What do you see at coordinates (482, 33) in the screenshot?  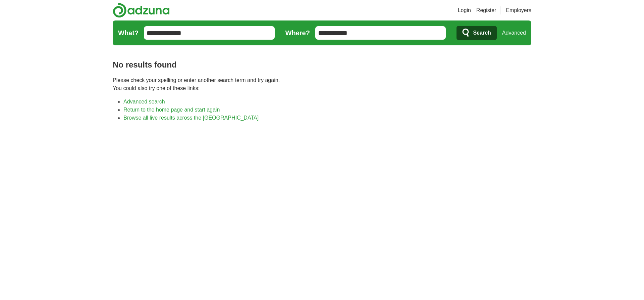 I see `span: Search` at bounding box center [482, 33].